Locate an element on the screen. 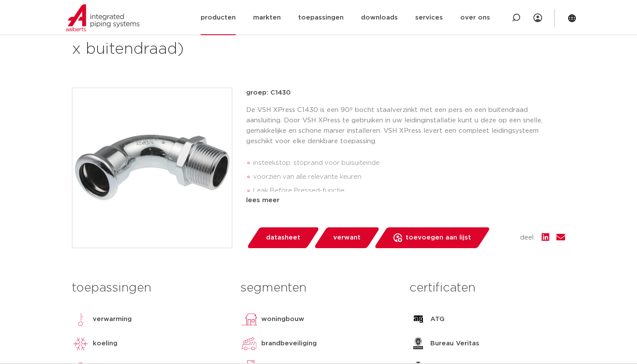 The image size is (637, 364). img: verwarming is located at coordinates (81, 319).